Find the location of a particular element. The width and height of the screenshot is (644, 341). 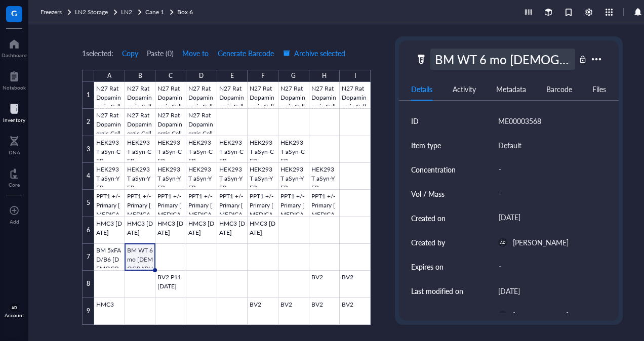

div: Inventory is located at coordinates (14, 120).